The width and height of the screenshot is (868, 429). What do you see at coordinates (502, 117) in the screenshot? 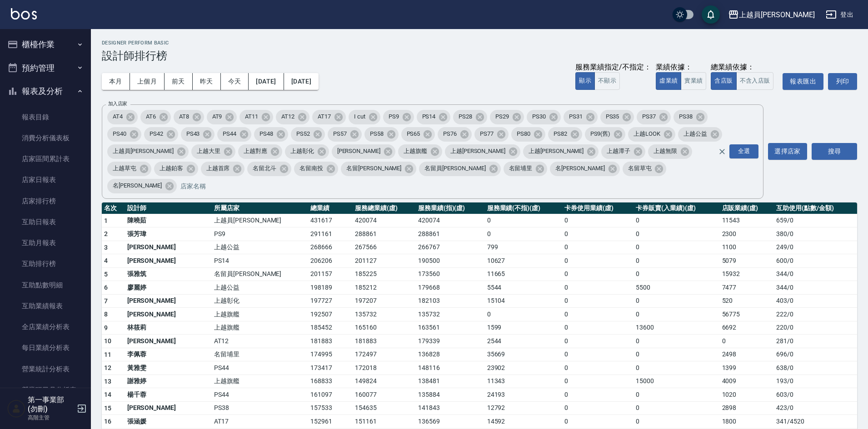
I see `span: PS29` at bounding box center [502, 117].